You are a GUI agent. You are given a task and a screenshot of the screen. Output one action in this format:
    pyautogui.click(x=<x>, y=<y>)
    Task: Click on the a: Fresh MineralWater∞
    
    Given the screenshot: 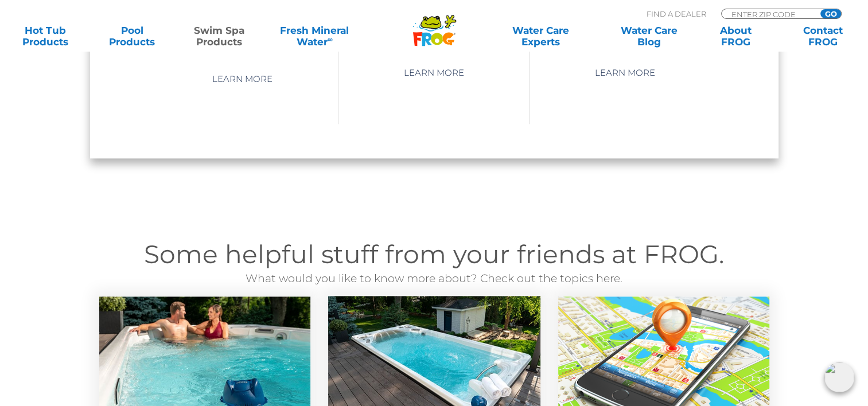 What is the action you would take?
    pyautogui.click(x=314, y=36)
    